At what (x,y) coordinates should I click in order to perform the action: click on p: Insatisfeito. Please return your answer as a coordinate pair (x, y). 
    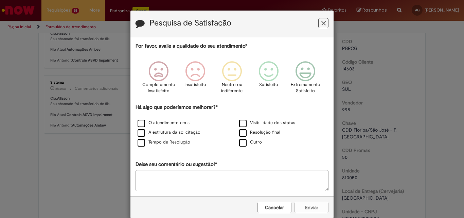
    Looking at the image, I should click on (195, 85).